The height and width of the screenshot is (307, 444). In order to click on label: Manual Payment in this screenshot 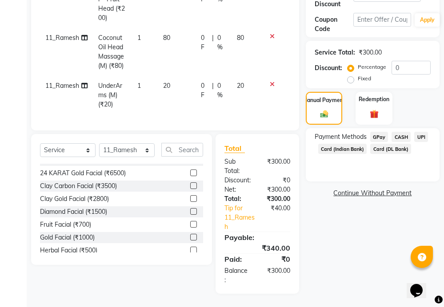, I will do `click(324, 100)`.